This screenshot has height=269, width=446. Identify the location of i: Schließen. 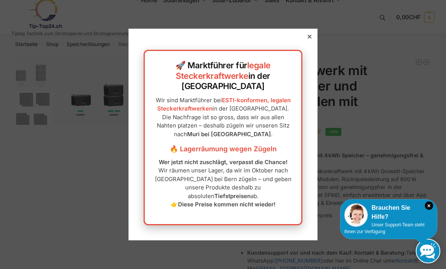
(429, 206).